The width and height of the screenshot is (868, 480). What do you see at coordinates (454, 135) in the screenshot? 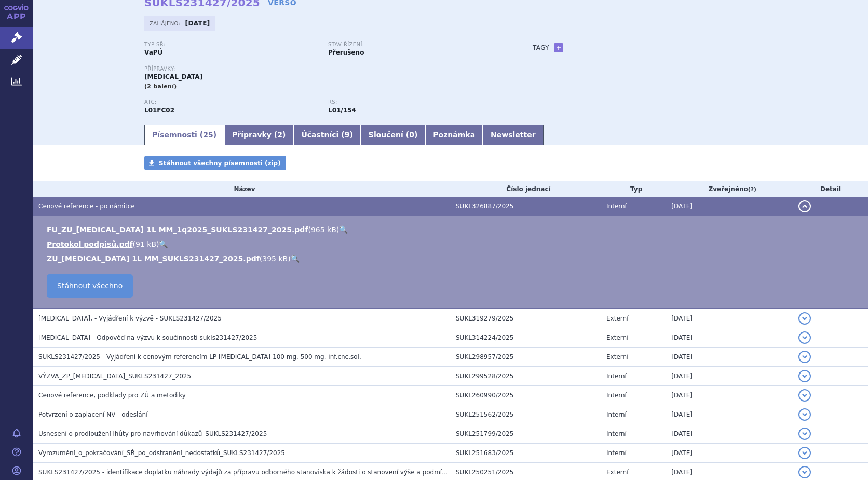
I see `a: Poznámka` at bounding box center [454, 135].